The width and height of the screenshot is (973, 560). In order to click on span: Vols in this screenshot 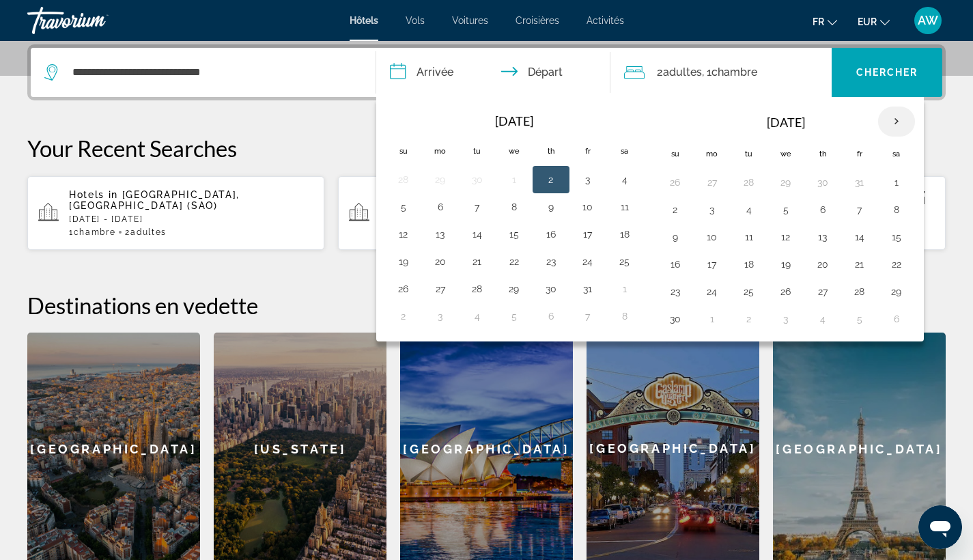, I will do `click(415, 21)`.